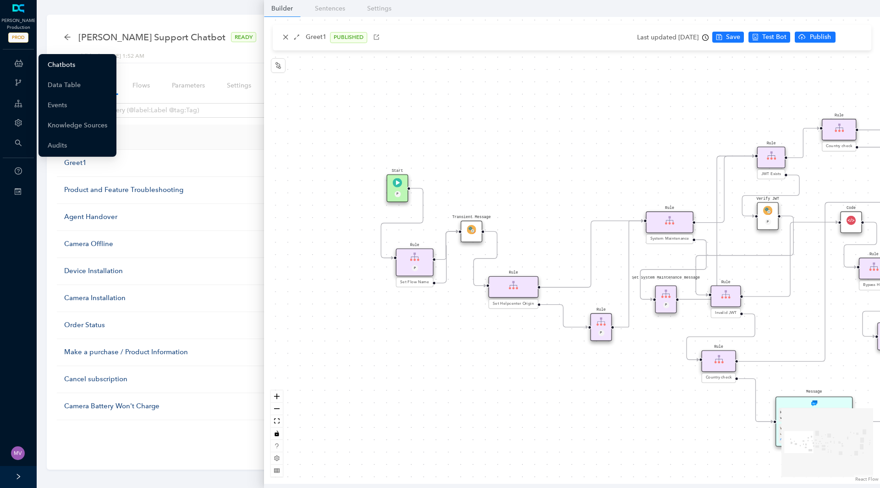 Image resolution: width=880 pixels, height=488 pixels. I want to click on a: Audits, so click(57, 146).